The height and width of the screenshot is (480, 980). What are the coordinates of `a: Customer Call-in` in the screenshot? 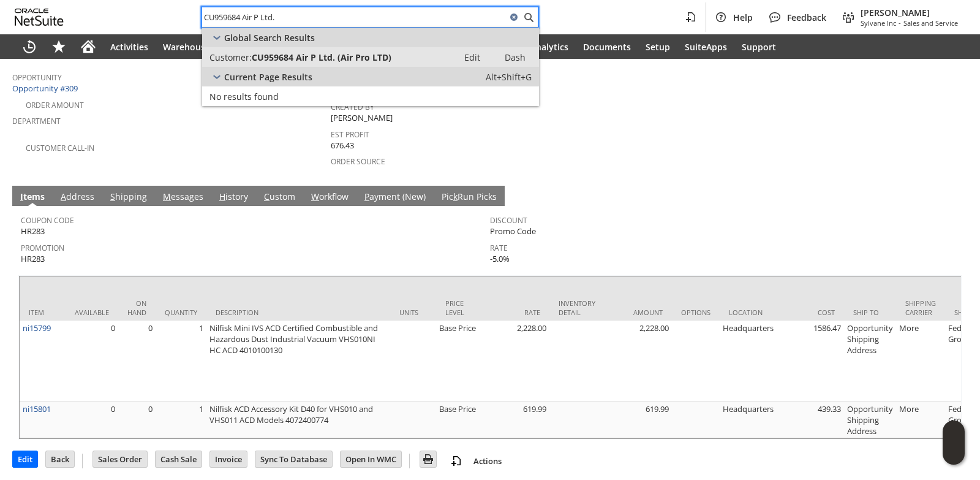 It's located at (60, 147).